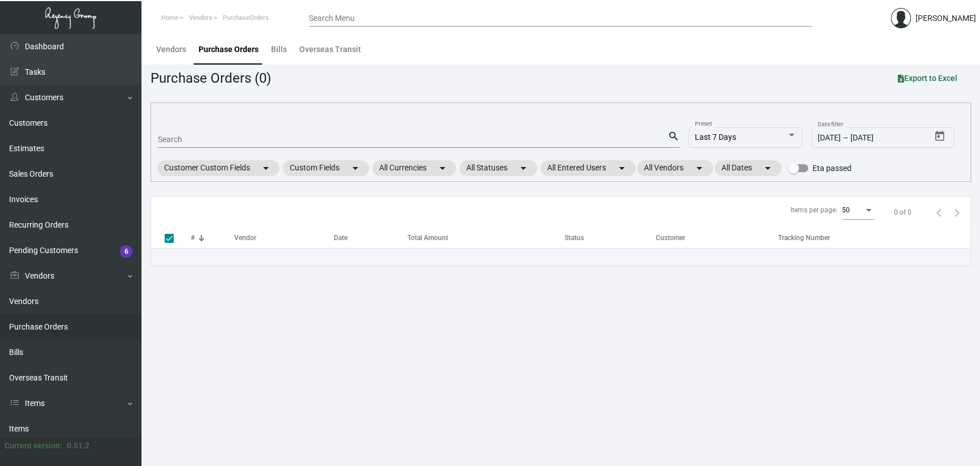 The width and height of the screenshot is (980, 466). I want to click on span: Export to Excel, so click(927, 78).